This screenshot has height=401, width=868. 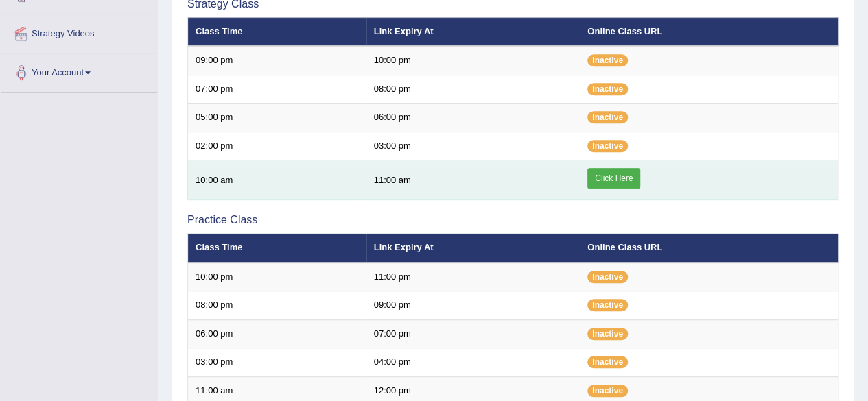 What do you see at coordinates (79, 70) in the screenshot?
I see `a: Your Account` at bounding box center [79, 70].